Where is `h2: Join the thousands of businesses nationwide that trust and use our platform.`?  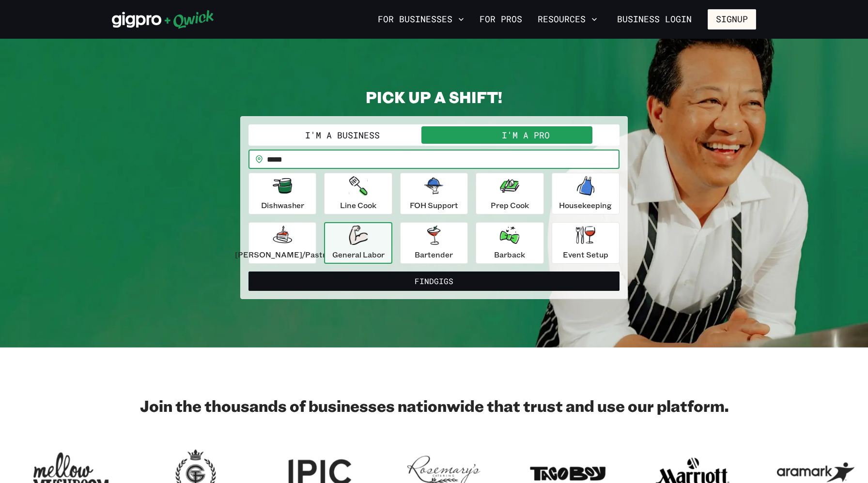 h2: Join the thousands of businesses nationwide that trust and use our platform. is located at coordinates (434, 405).